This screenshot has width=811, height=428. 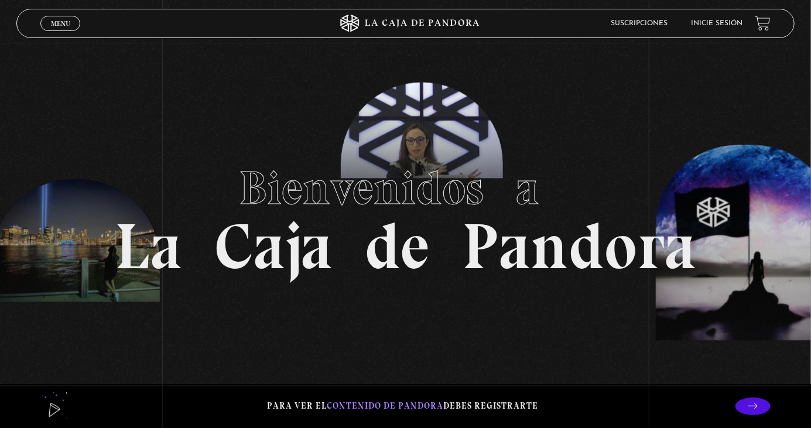 I want to click on span: Cerrar, so click(x=60, y=33).